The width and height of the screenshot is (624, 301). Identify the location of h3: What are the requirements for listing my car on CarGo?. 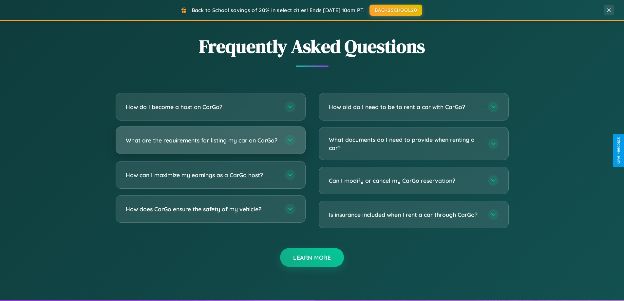
(202, 140).